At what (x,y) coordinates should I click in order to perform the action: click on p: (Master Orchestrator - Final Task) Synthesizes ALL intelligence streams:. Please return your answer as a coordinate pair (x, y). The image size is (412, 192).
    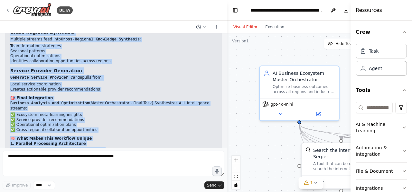
    Looking at the image, I should click on (113, 106).